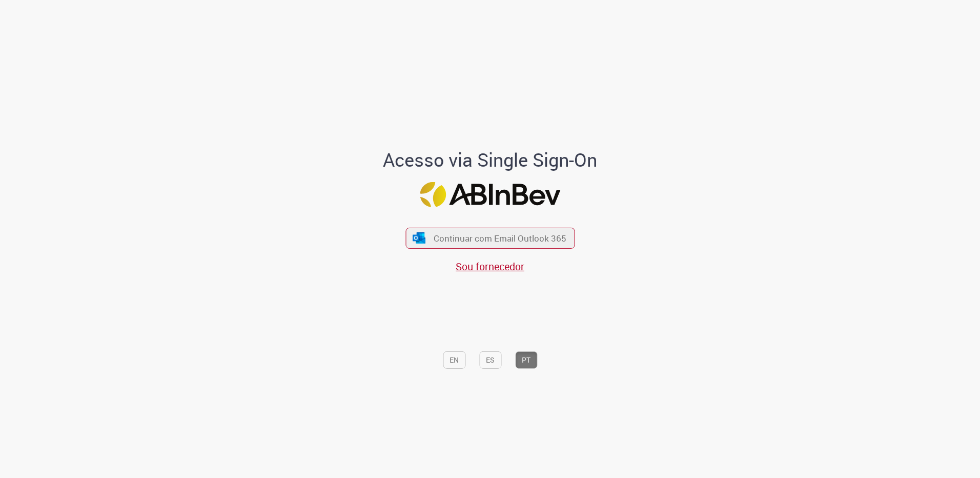 This screenshot has height=478, width=980. Describe the element at coordinates (490, 194) in the screenshot. I see `img: Logo ABInBev` at that location.